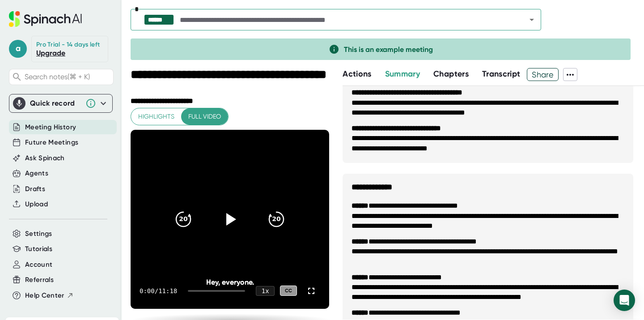 This screenshot has height=320, width=644. Describe the element at coordinates (532, 20) in the screenshot. I see `button: Open` at that location.